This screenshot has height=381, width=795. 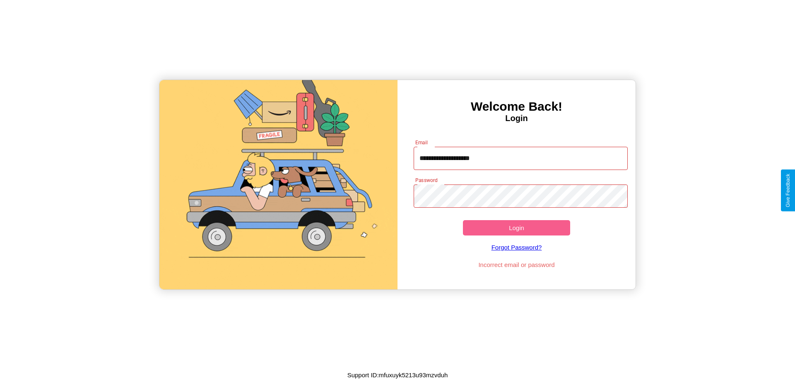 I want to click on img: gif, so click(x=278, y=184).